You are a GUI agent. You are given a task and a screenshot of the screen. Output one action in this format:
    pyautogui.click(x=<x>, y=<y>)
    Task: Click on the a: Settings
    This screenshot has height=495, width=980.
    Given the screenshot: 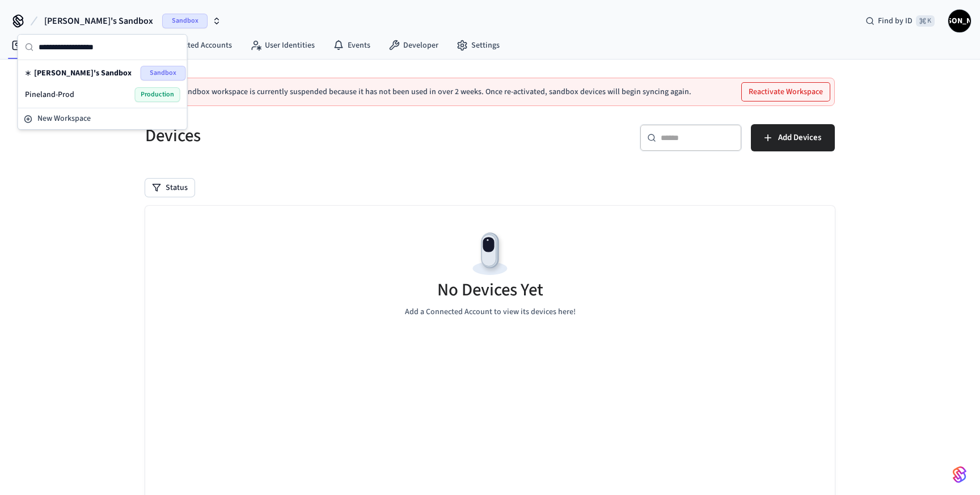 What is the action you would take?
    pyautogui.click(x=478, y=45)
    